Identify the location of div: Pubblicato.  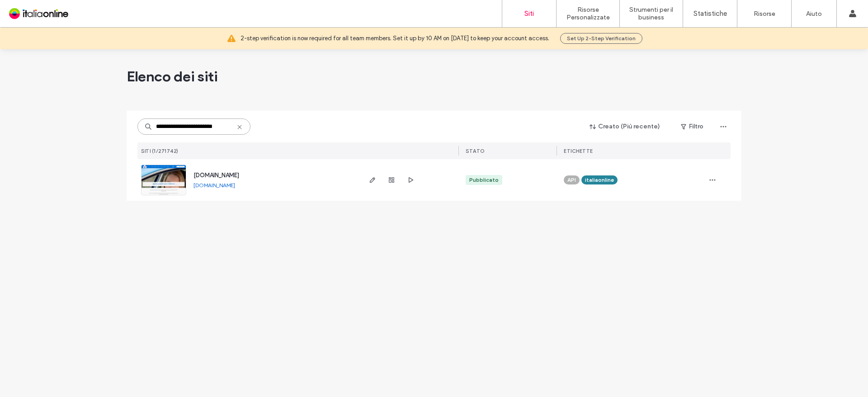
(484, 180).